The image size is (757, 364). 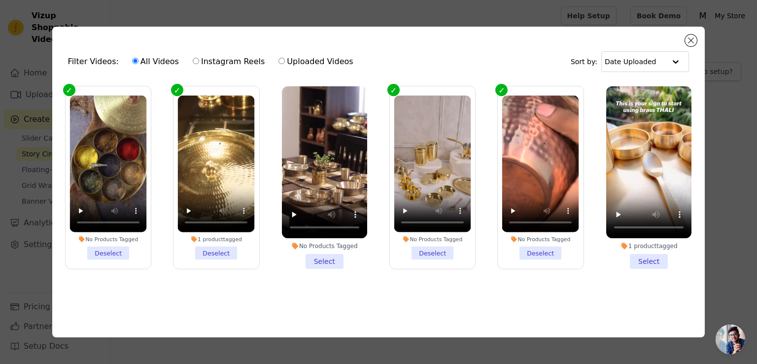 What do you see at coordinates (691, 40) in the screenshot?
I see `button: Close modal` at bounding box center [691, 40].